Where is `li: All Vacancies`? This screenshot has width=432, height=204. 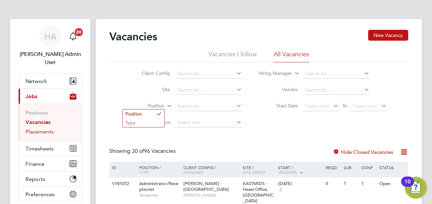 li: All Vacancies is located at coordinates (291, 56).